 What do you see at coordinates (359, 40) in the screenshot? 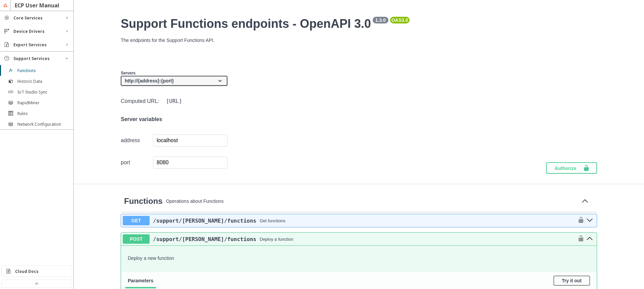
I see `p: The endpoints for the Support Functions API.` at bounding box center [359, 40].